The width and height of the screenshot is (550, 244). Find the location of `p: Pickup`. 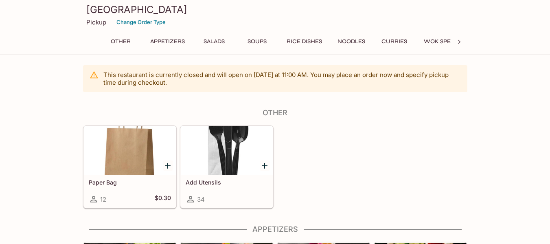

p: Pickup is located at coordinates (96, 22).